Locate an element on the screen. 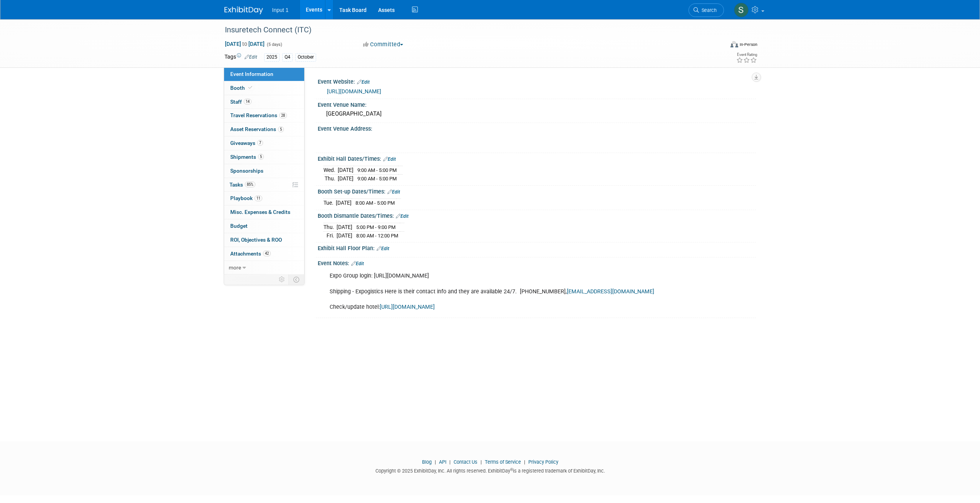  span: more is located at coordinates (235, 268).